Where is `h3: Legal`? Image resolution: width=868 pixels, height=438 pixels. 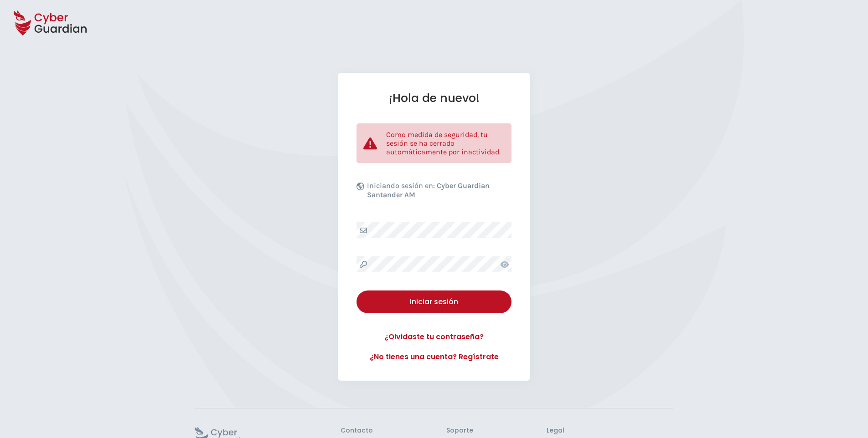 h3: Legal is located at coordinates (610, 431).